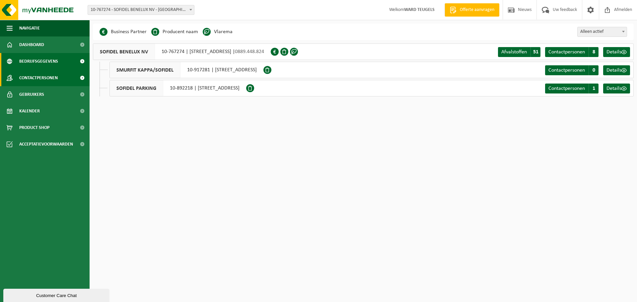  I want to click on span: 0889.448.824, so click(249, 52).